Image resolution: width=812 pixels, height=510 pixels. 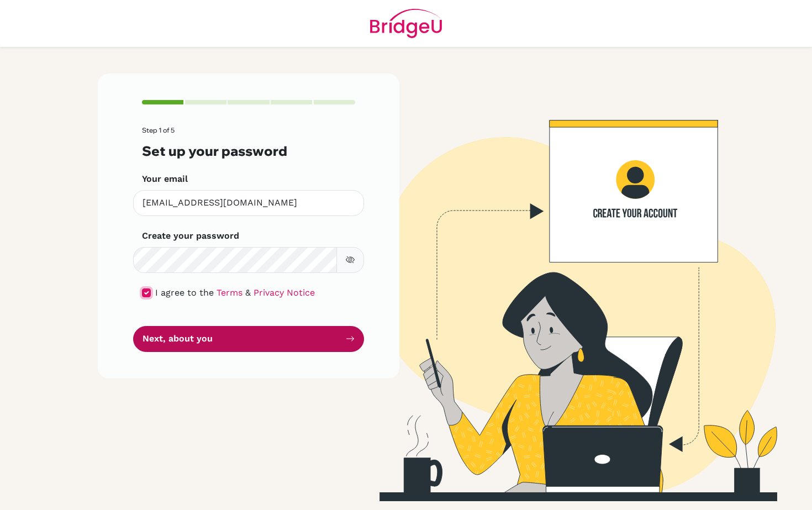 I want to click on label: Your email, so click(x=165, y=179).